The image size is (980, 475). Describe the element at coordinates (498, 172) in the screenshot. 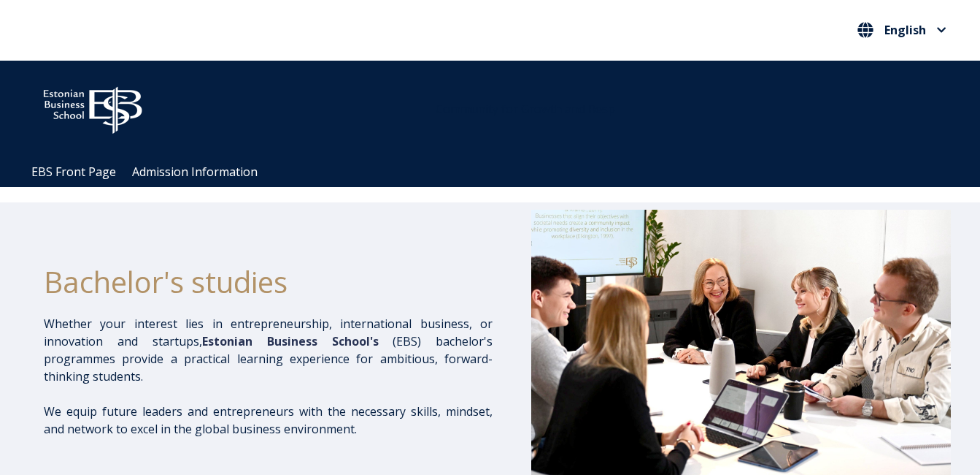

I see `div: Navigation Menu` at that location.